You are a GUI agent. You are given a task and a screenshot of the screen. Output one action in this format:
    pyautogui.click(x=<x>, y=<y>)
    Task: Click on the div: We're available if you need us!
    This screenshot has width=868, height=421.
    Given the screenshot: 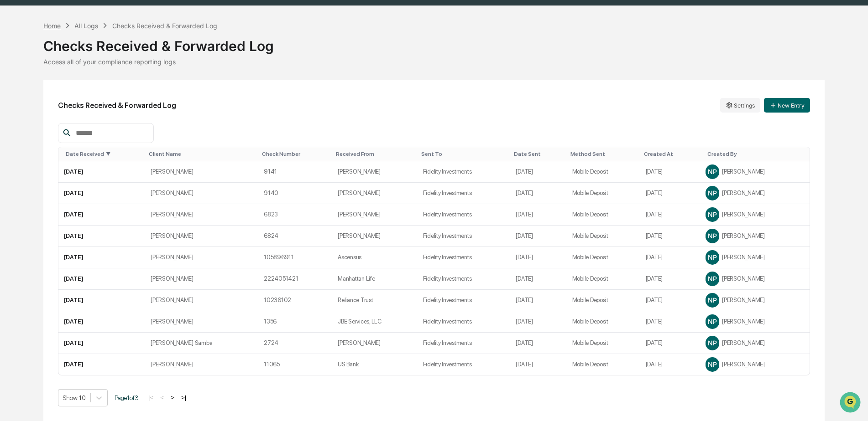 What is the action you would take?
    pyautogui.click(x=73, y=83)
    